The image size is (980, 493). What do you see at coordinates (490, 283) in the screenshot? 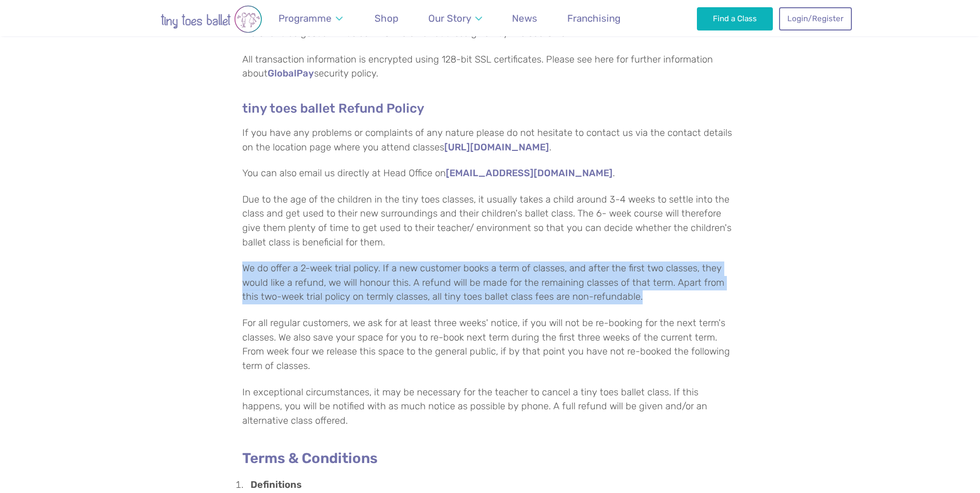
I see `p: We do offer a 2-week trial policy. If a new customer books a term of classes, and after the first...` at bounding box center [490, 283].